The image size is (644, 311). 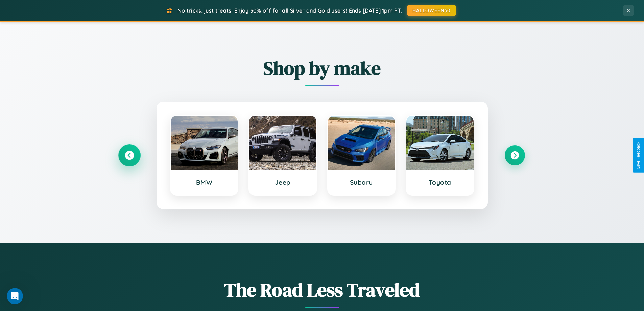 What do you see at coordinates (440, 183) in the screenshot?
I see `h3: Toyota` at bounding box center [440, 183].